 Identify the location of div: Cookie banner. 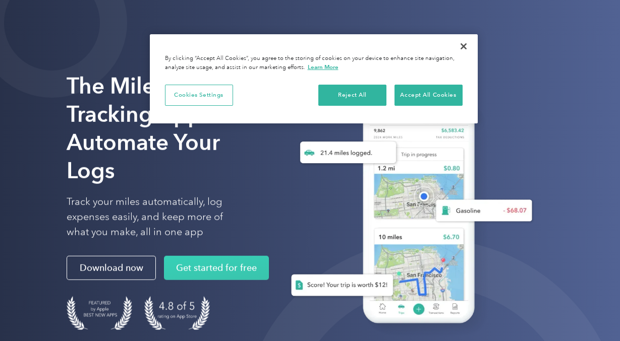
(314, 79).